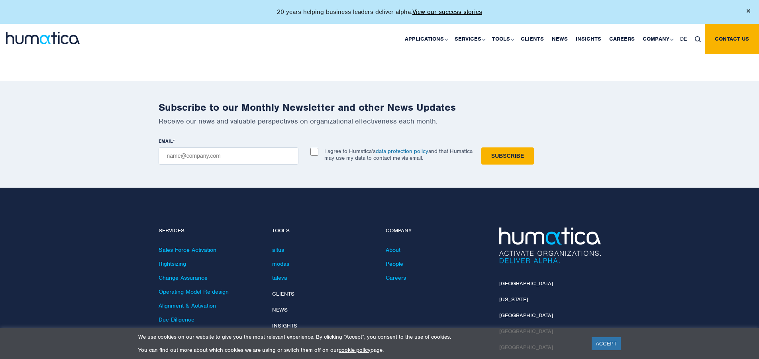 Image resolution: width=759 pixels, height=359 pixels. Describe the element at coordinates (393, 250) in the screenshot. I see `a: About` at that location.